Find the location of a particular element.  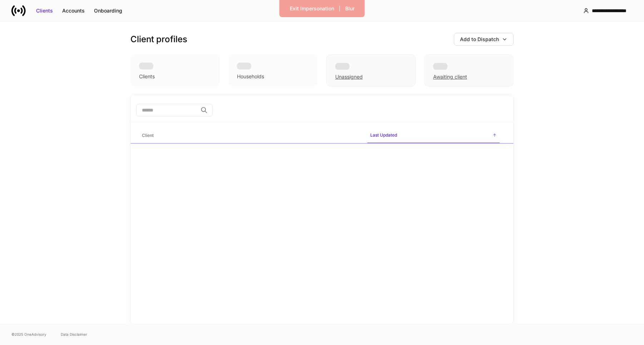

div: Blur is located at coordinates (350, 8).